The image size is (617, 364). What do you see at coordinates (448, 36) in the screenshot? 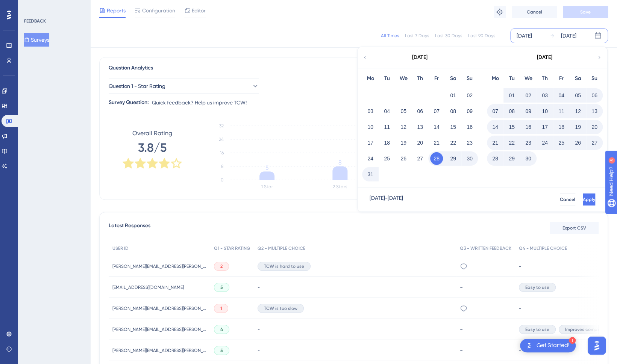
I see `div: Last 30 Days` at bounding box center [448, 36].